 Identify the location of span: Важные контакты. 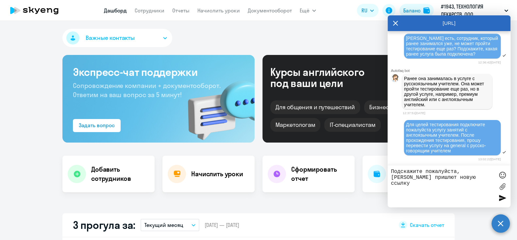
(110, 38).